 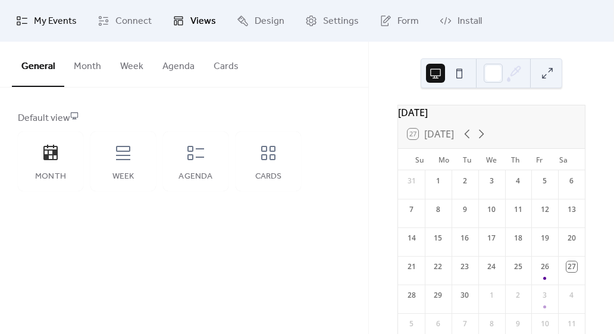 What do you see at coordinates (341, 21) in the screenshot?
I see `span: Settings` at bounding box center [341, 21].